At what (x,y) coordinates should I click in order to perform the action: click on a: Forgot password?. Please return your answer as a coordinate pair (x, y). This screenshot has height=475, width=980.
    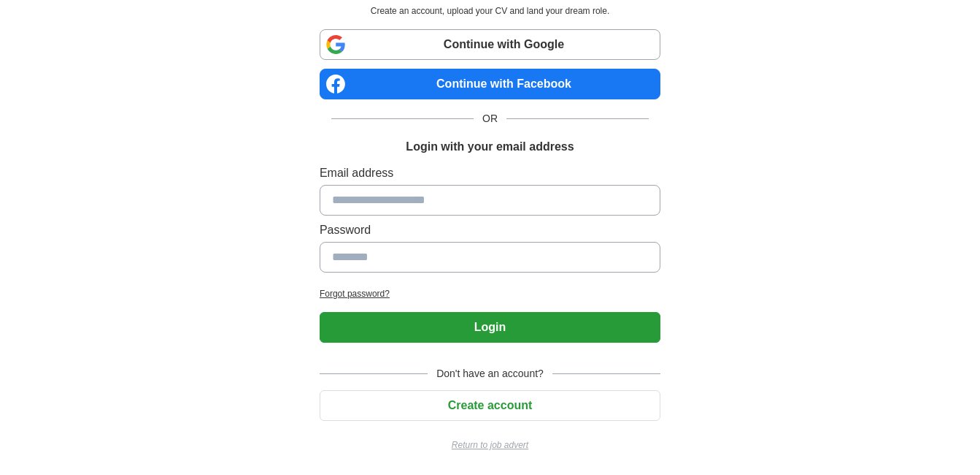
    Looking at the image, I should click on (490, 293).